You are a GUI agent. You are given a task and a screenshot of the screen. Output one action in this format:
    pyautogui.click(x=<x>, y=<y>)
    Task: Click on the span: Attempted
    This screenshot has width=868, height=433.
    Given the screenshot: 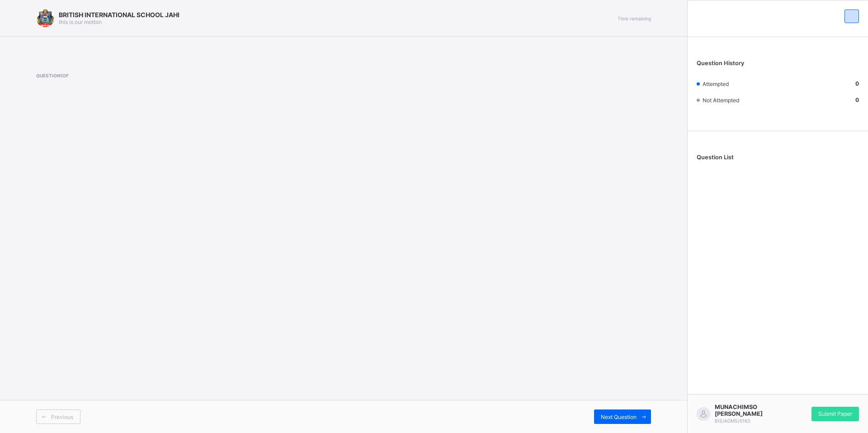 What is the action you would take?
    pyautogui.click(x=715, y=84)
    